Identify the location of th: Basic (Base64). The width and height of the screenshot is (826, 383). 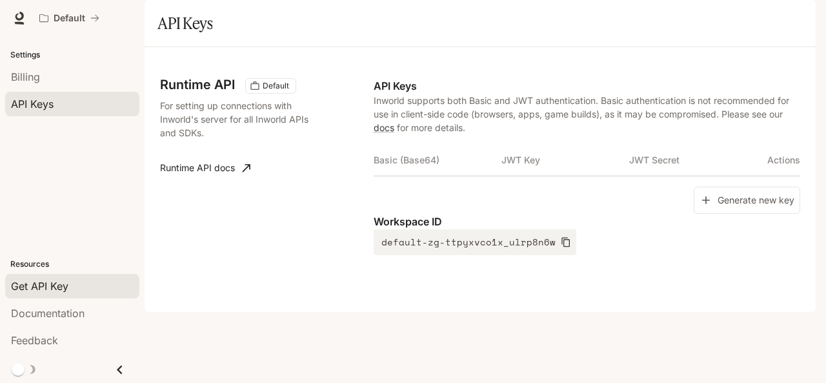
(438, 160).